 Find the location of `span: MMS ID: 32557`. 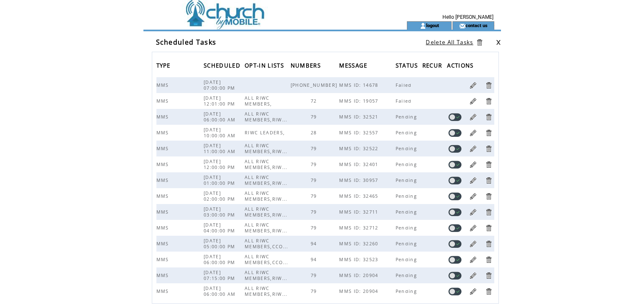

span: MMS ID: 32557 is located at coordinates (359, 133).